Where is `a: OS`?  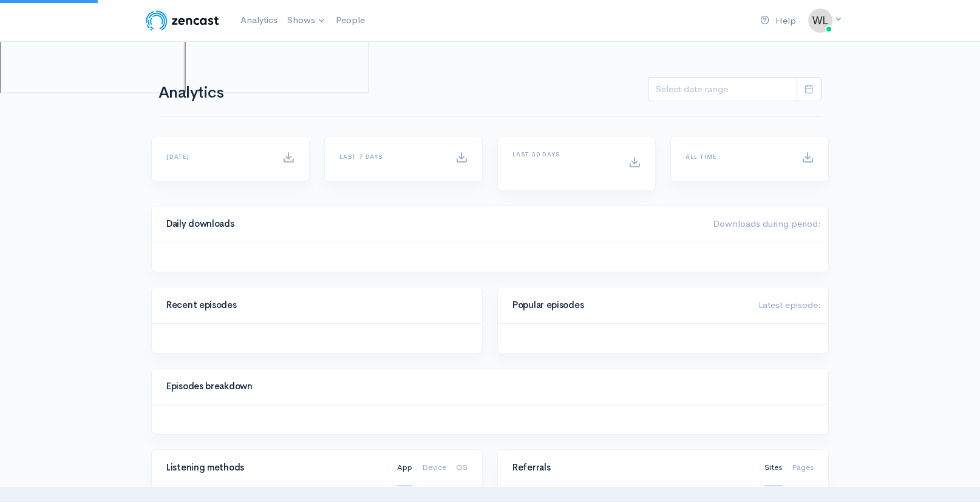
a: OS is located at coordinates (461, 468).